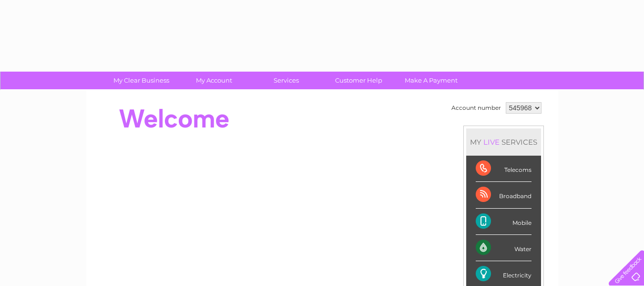  Describe the element at coordinates (503, 142) in the screenshot. I see `div: MY SERVICES` at that location.